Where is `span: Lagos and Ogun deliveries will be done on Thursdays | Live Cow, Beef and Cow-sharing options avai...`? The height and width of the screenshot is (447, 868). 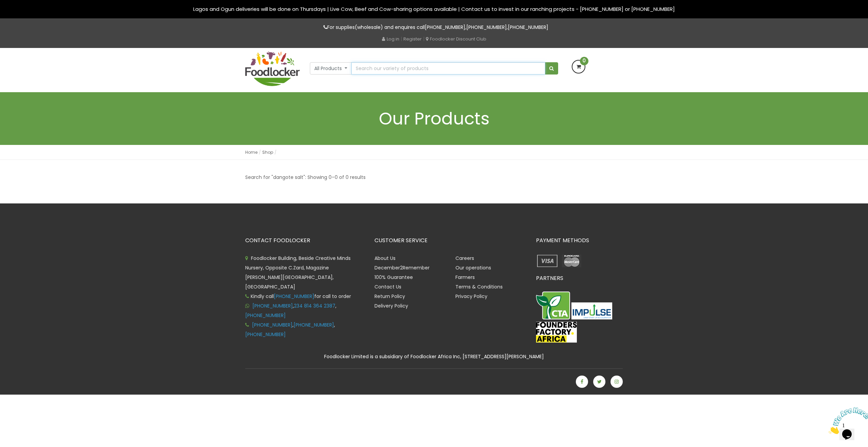 span: Lagos and Ogun deliveries will be done on Thursdays | Live Cow, Beef and Cow-sharing options avai... is located at coordinates (434, 9).